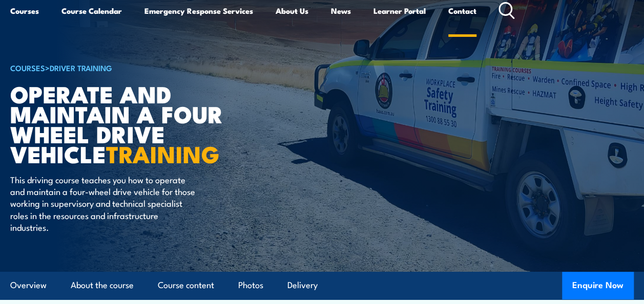 The width and height of the screenshot is (644, 304). Describe the element at coordinates (102, 285) in the screenshot. I see `a: About the course` at that location.